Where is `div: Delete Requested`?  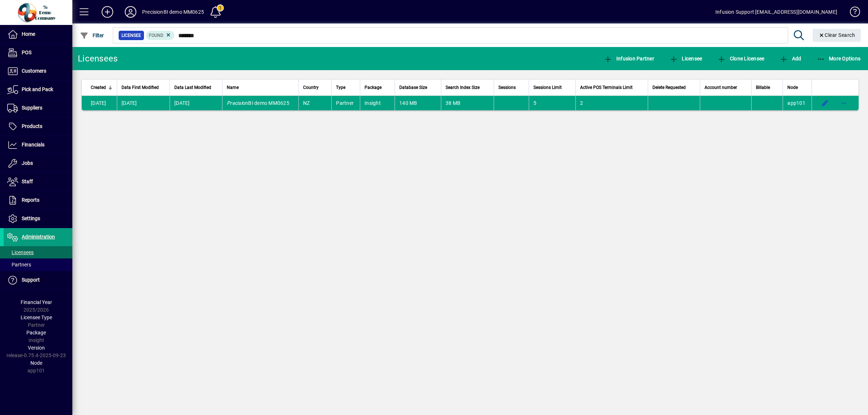 div: Delete Requested is located at coordinates (674, 88).